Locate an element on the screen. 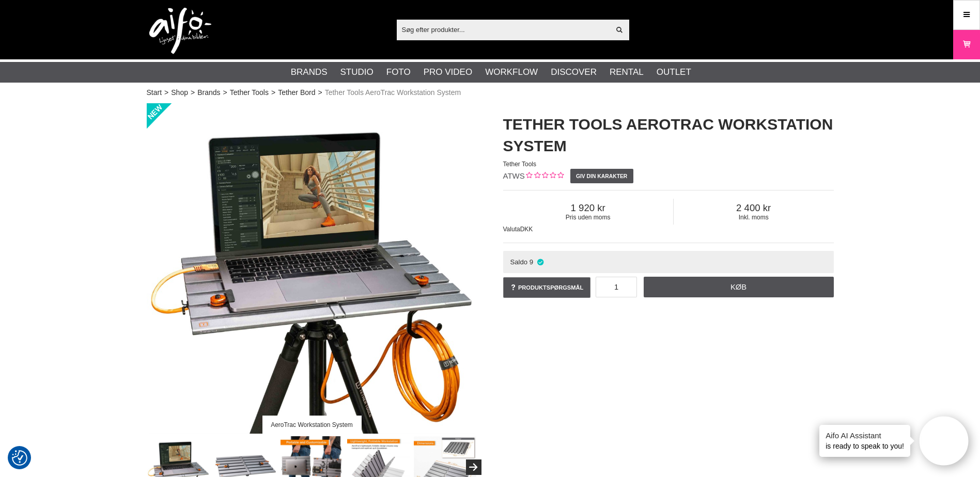 This screenshot has width=980, height=477. div: AeroTrac Workstation System is located at coordinates (312, 425).